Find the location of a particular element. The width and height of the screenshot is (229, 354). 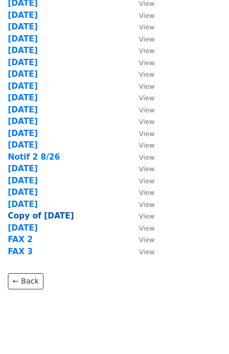

strong: FAX 2 is located at coordinates (20, 239).